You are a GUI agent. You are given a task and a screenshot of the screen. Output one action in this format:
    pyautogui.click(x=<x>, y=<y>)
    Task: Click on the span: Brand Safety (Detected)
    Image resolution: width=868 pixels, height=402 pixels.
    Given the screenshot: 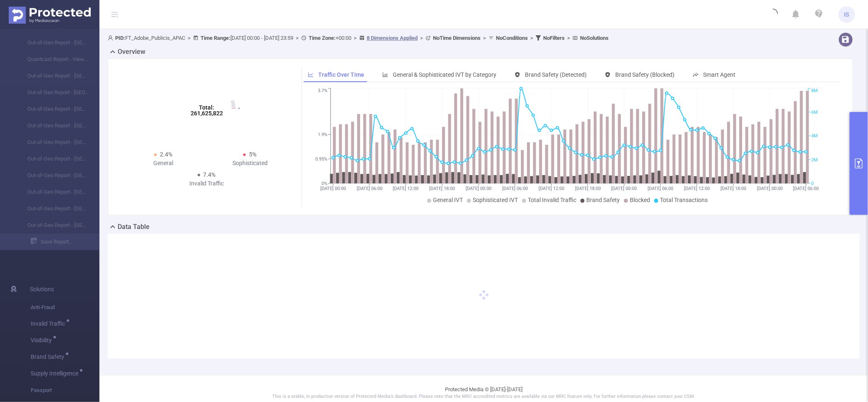 What is the action you would take?
    pyautogui.click(x=556, y=74)
    